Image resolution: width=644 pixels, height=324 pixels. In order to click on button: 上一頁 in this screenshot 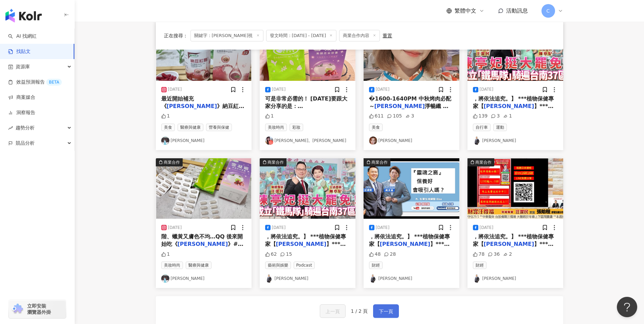, I will do `click(333, 311)`.